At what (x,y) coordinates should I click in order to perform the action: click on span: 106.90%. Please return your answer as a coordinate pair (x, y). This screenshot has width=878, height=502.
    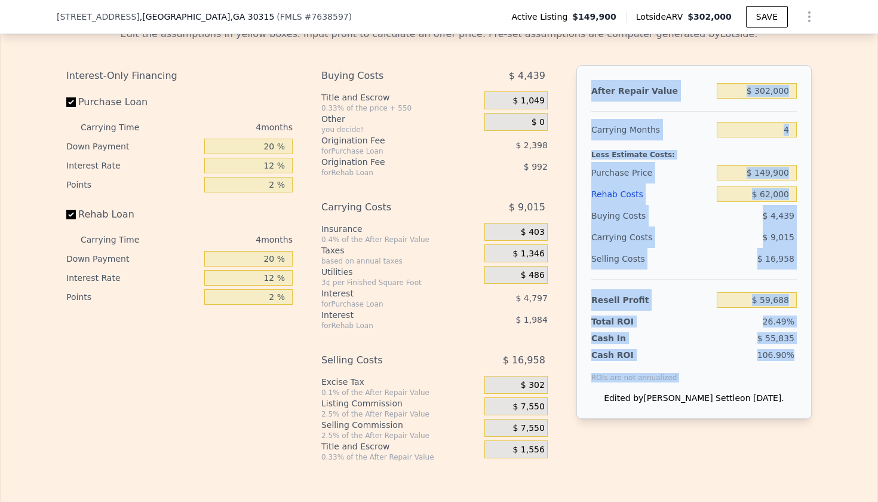
    Looking at the image, I should click on (776, 355).